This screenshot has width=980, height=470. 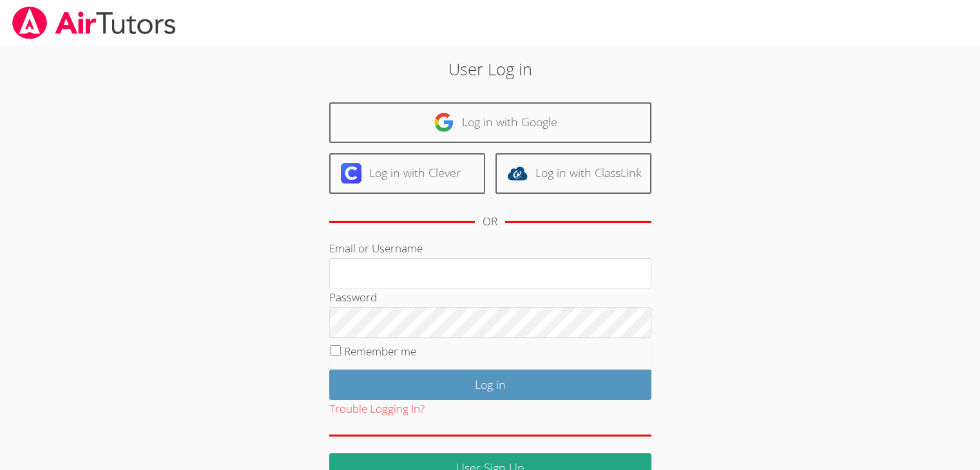 What do you see at coordinates (380, 351) in the screenshot?
I see `label: Remember me` at bounding box center [380, 351].